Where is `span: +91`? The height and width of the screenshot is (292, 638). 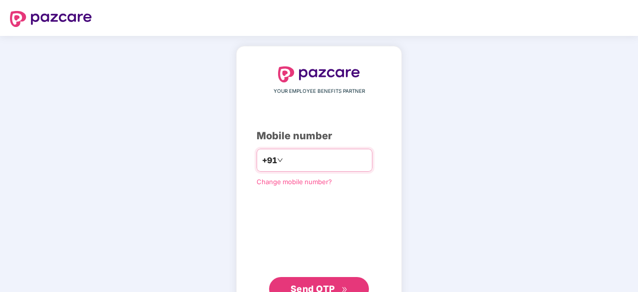 span: +91 is located at coordinates (270, 160).